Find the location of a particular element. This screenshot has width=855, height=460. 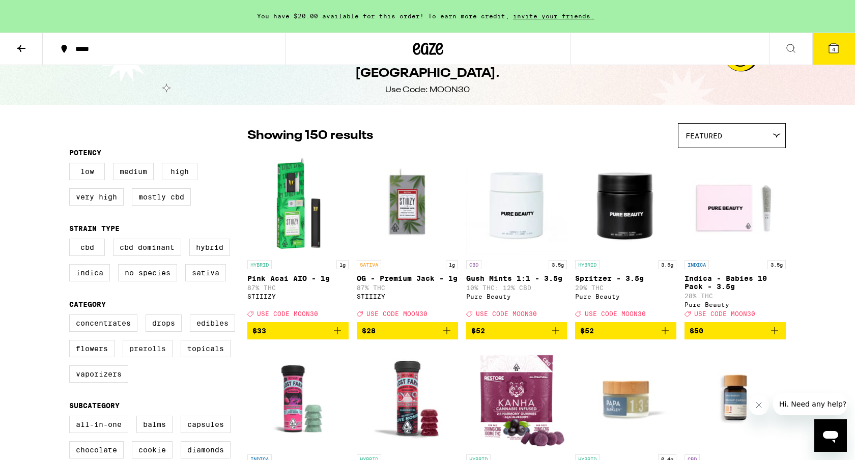

p: Pink Acai AIO - 1g is located at coordinates (298, 278).